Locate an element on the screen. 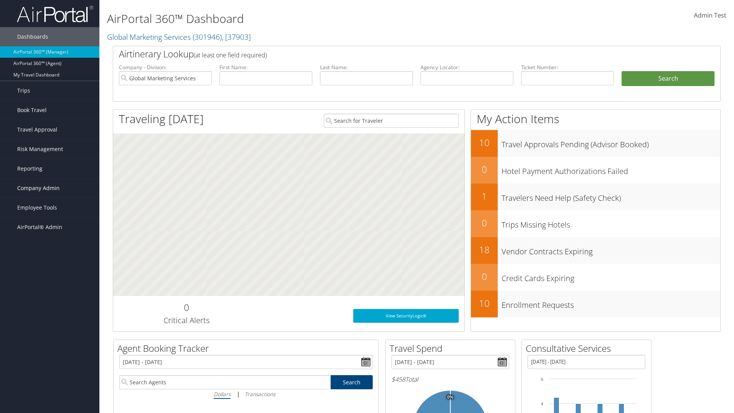 The image size is (734, 413). h2: Airtinerary Lookup is located at coordinates (392, 54).